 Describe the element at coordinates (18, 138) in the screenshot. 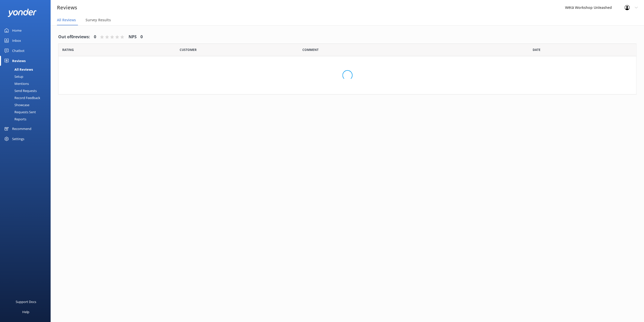

I see `div: Settings` at that location.